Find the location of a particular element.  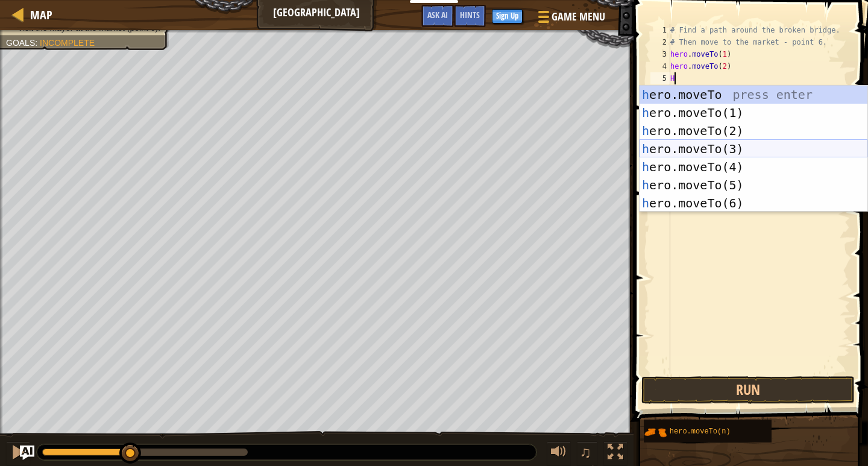

button: Game Menu is located at coordinates (570, 19).